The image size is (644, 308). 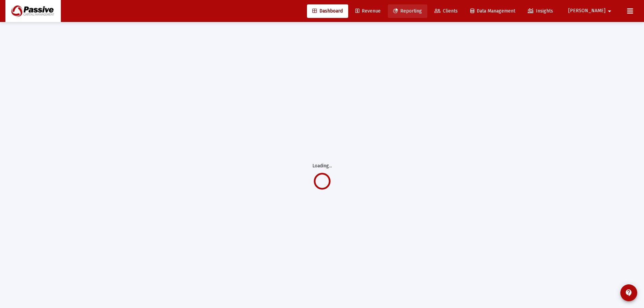 I want to click on mat-icon: contact_support, so click(x=629, y=293).